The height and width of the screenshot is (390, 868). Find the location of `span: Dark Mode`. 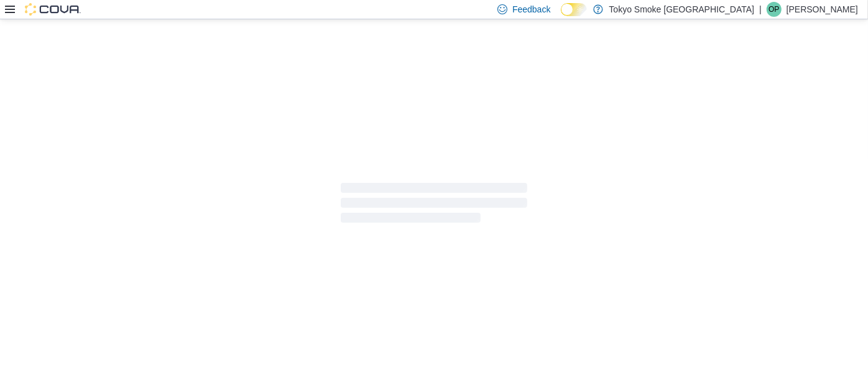

span: Dark Mode is located at coordinates (561, 16).